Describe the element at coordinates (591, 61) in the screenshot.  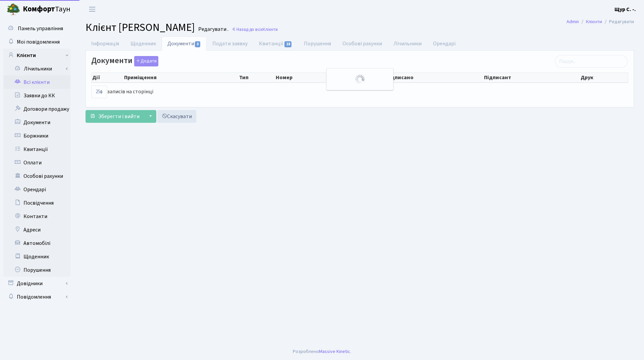
I see `input: Пошук...` at that location.